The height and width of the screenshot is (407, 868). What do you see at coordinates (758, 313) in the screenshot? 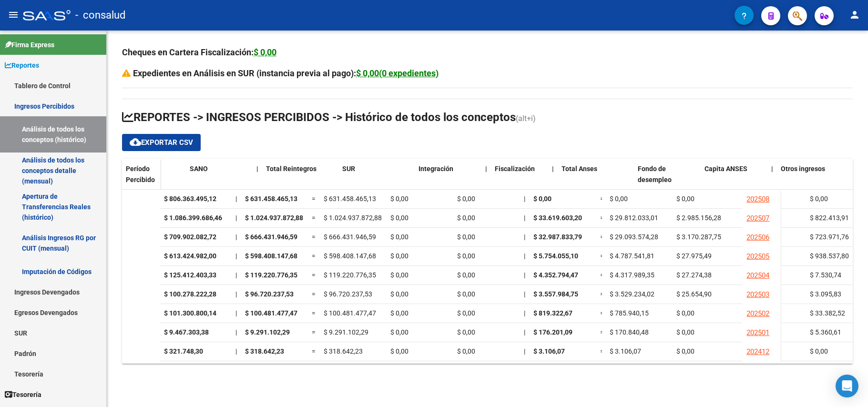
I see `span: 202502` at bounding box center [758, 313].